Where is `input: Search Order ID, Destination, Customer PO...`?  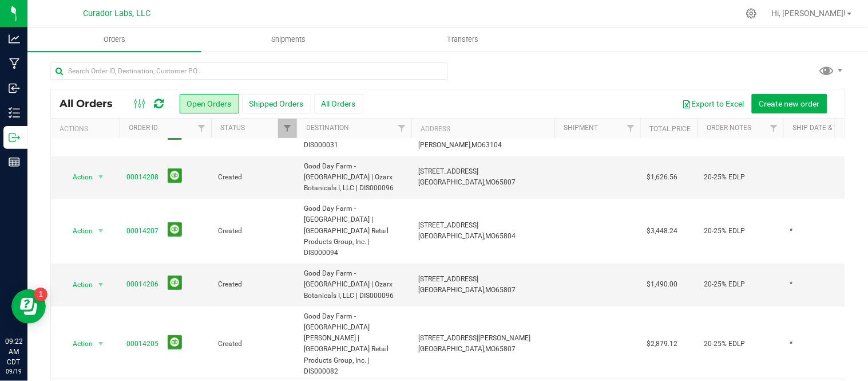
input: Search Order ID, Destination, Customer PO... is located at coordinates (249, 71).